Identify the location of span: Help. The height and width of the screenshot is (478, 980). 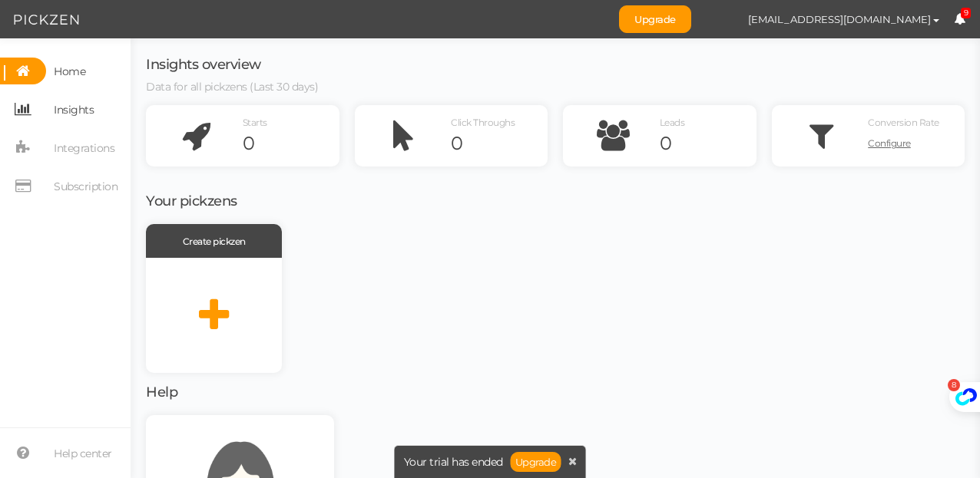
(161, 392).